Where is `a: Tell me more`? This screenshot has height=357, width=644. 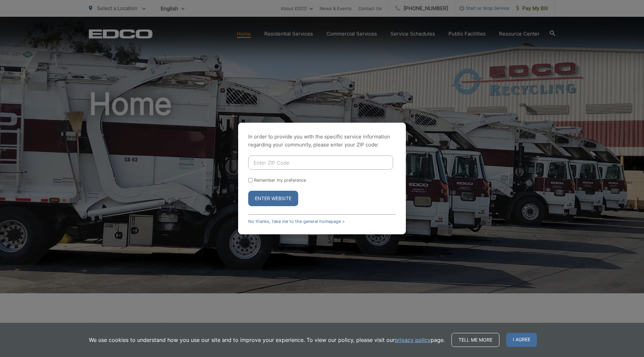 a: Tell me more is located at coordinates (475, 340).